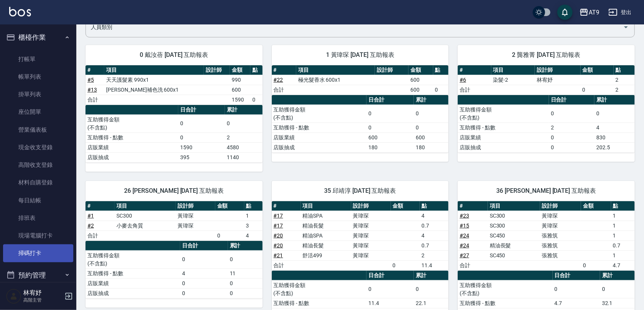 This screenshot has width=644, height=310. What do you see at coordinates (614, 147) in the screenshot?
I see `td: 202.5` at bounding box center [614, 147].